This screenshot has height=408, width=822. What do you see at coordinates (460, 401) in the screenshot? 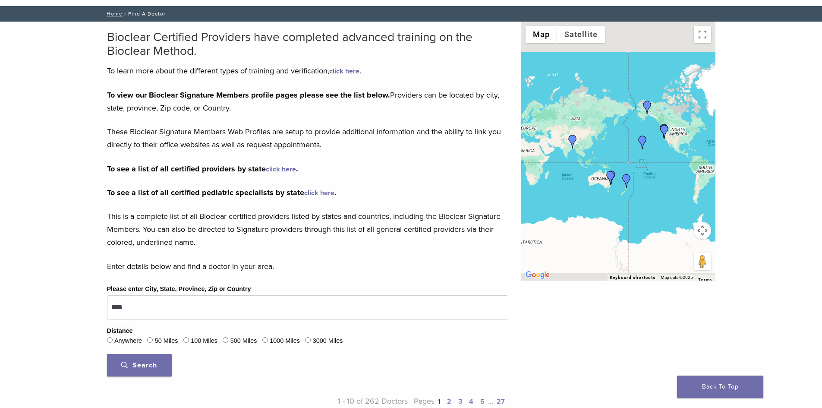
I see `a: 3` at bounding box center [460, 401].